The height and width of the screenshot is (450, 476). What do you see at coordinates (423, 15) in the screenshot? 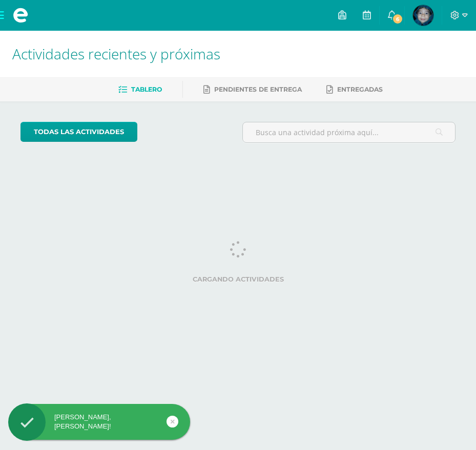
I see `img: 2859e898e4675f56e49fdff0bde542a9.png` at bounding box center [423, 15].